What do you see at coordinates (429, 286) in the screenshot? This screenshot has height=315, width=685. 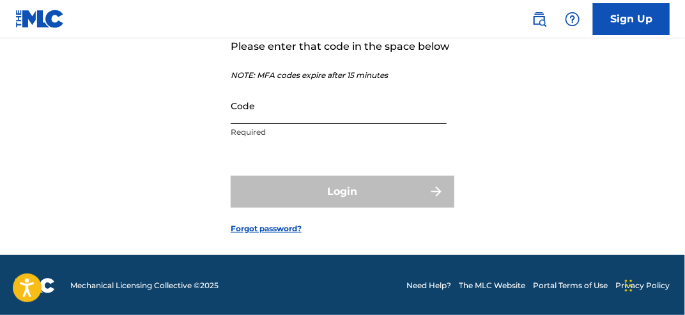 I see `a: Need Help?` at bounding box center [429, 286].